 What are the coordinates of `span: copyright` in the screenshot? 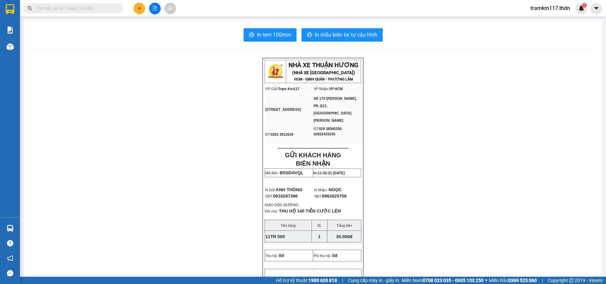 It's located at (571, 280).